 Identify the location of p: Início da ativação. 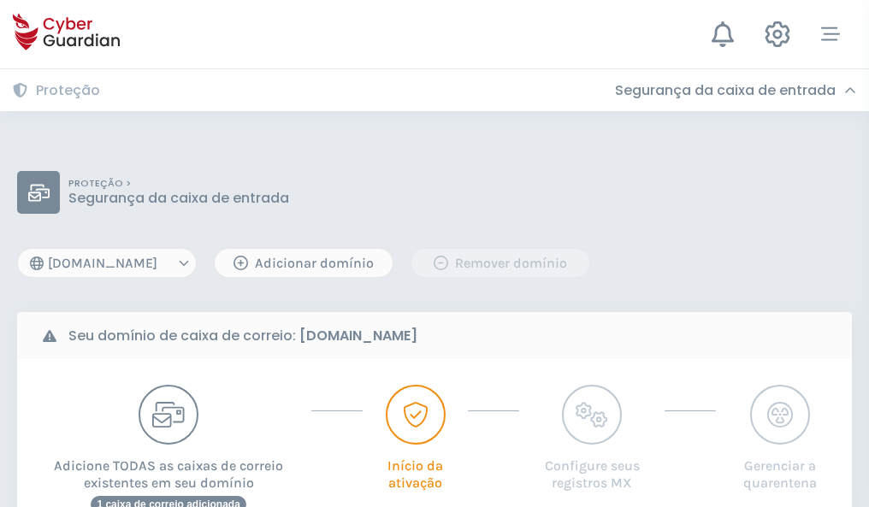
(415, 468).